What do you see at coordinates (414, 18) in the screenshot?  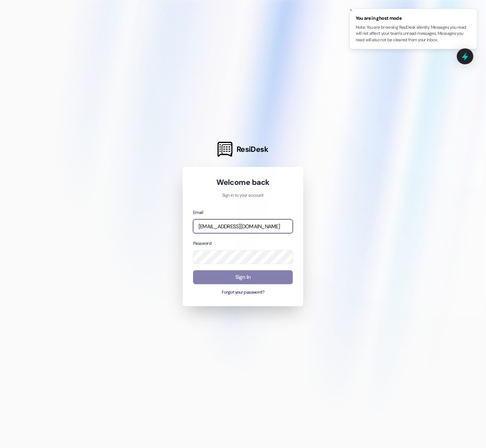 I see `span: You are in ghost mode` at bounding box center [414, 18].